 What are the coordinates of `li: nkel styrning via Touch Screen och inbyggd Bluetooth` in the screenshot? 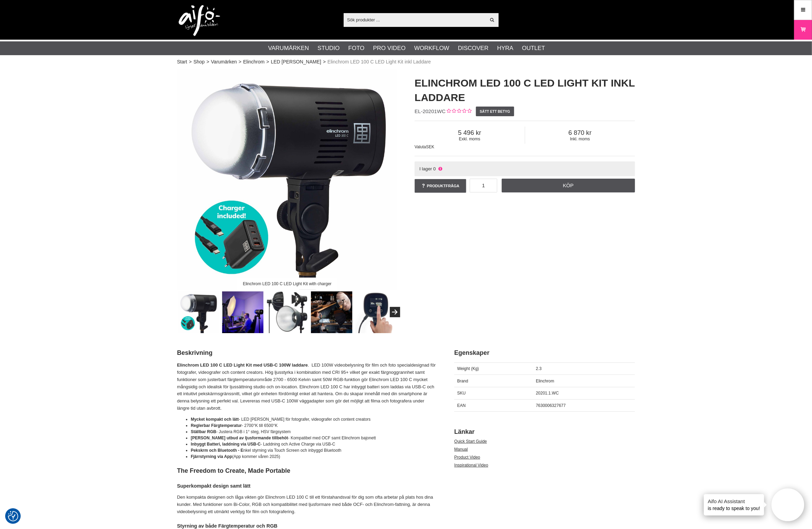 It's located at (314, 450).